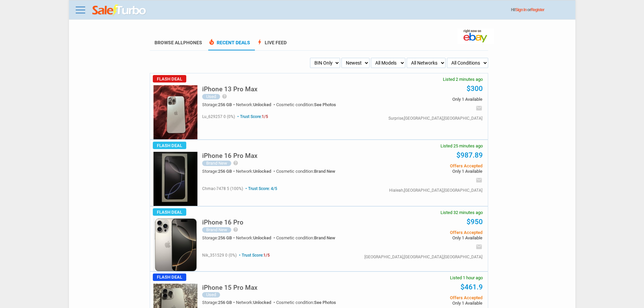 Image resolution: width=644 pixels, height=308 pixels. What do you see at coordinates (212, 42) in the screenshot?
I see `span: local_fire_department` at bounding box center [212, 42].